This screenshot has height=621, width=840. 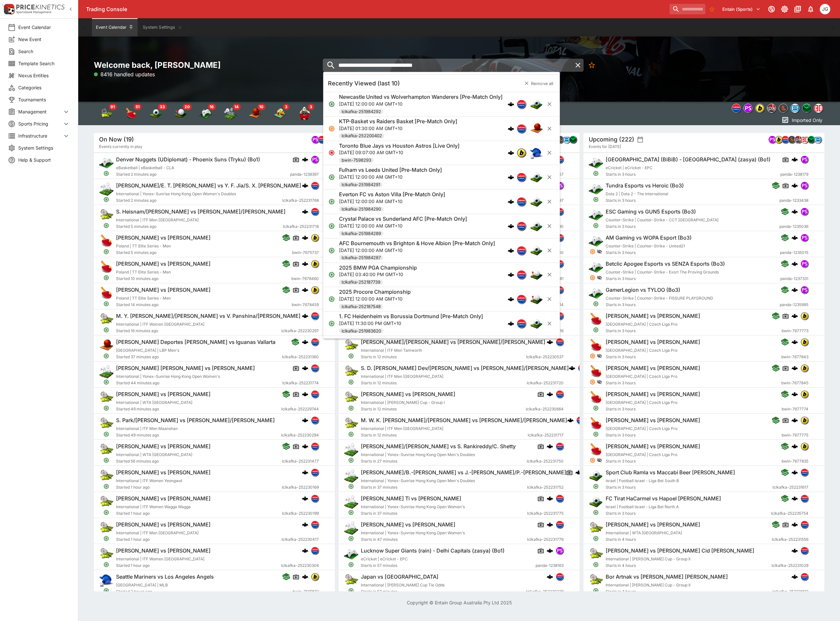 What do you see at coordinates (805, 139) in the screenshot?
I see `img: championdata.png` at bounding box center [805, 139].